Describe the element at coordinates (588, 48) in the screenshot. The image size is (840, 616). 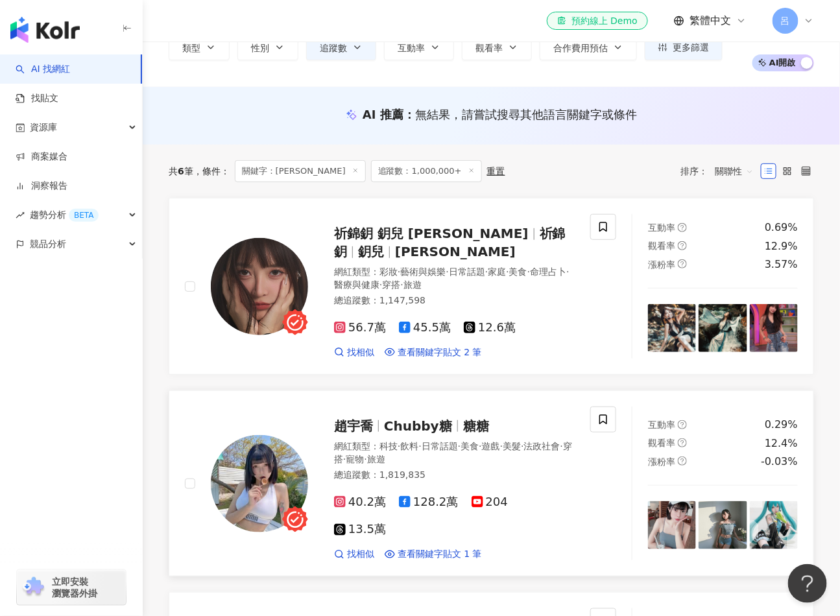
I see `button: 合作費用預估` at that location.